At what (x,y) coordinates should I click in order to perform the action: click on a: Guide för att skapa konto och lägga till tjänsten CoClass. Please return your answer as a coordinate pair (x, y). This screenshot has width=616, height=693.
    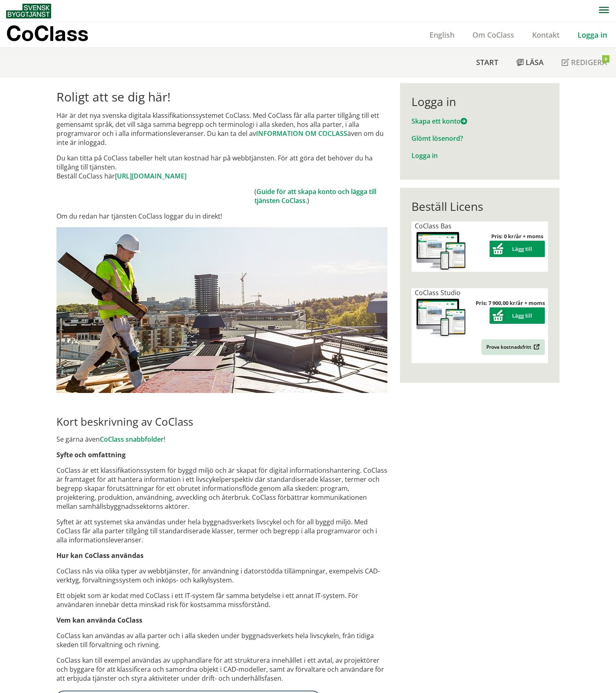
    Looking at the image, I should click on (316, 196).